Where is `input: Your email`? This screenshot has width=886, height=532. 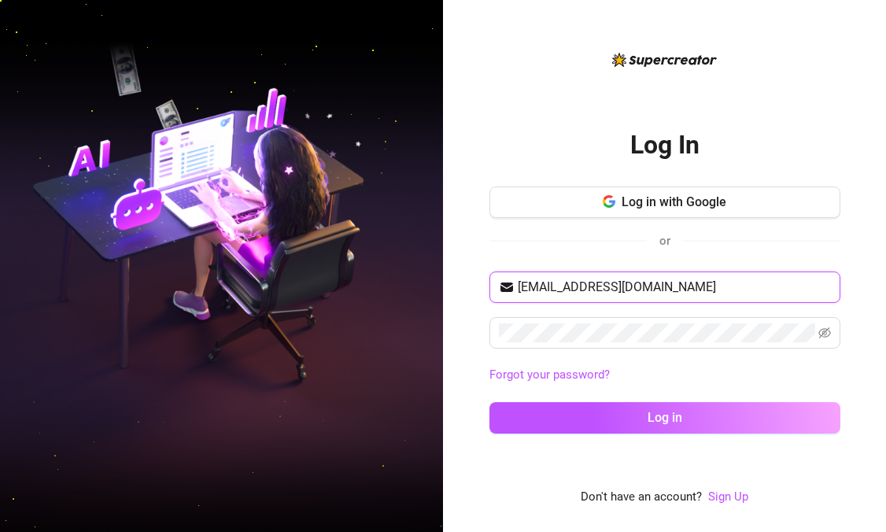 input: Your email is located at coordinates (675, 287).